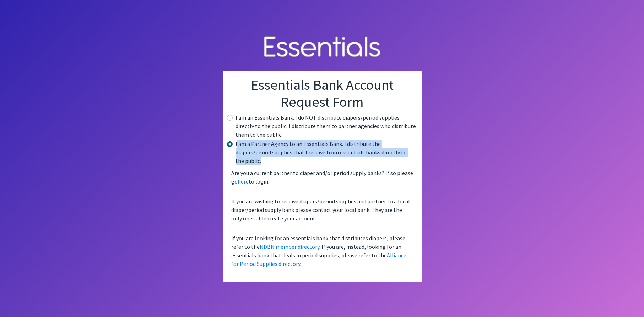  Describe the element at coordinates (322, 210) in the screenshot. I see `p: If you are wishing to receive diapers/period supplies and partner to a local diaper/period supply...` at that location.